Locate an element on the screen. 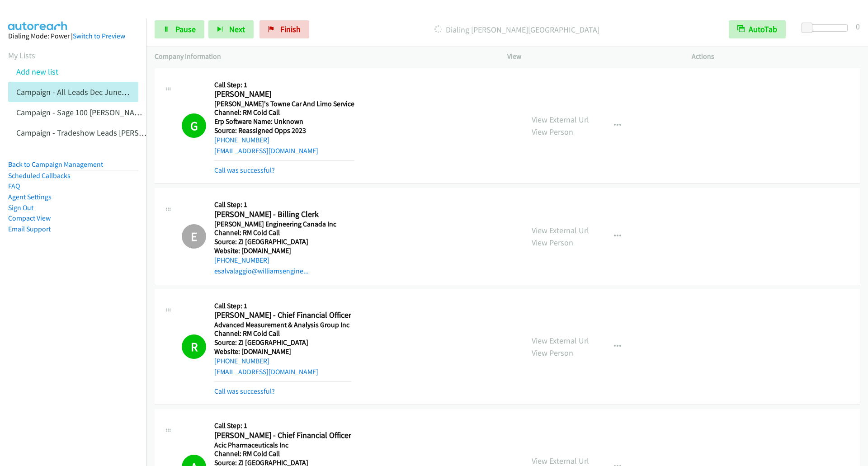  div: Dialing Mode: Power | is located at coordinates (73, 36).